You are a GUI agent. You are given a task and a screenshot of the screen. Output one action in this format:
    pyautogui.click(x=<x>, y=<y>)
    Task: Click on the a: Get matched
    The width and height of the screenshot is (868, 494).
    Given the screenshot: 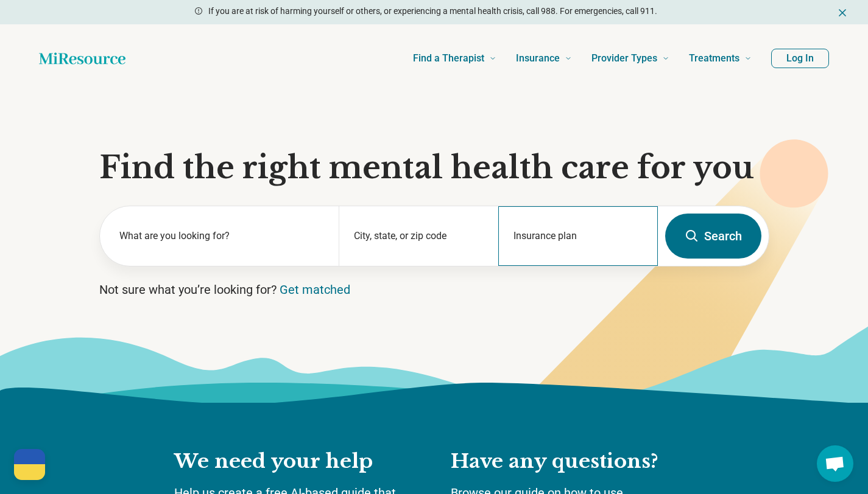 What is the action you would take?
    pyautogui.click(x=315, y=289)
    